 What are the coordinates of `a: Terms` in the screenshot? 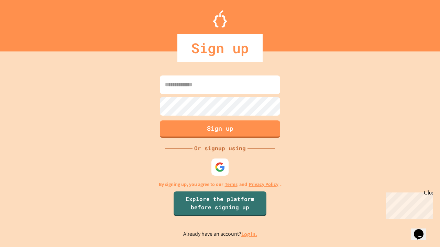 It's located at (231, 185).